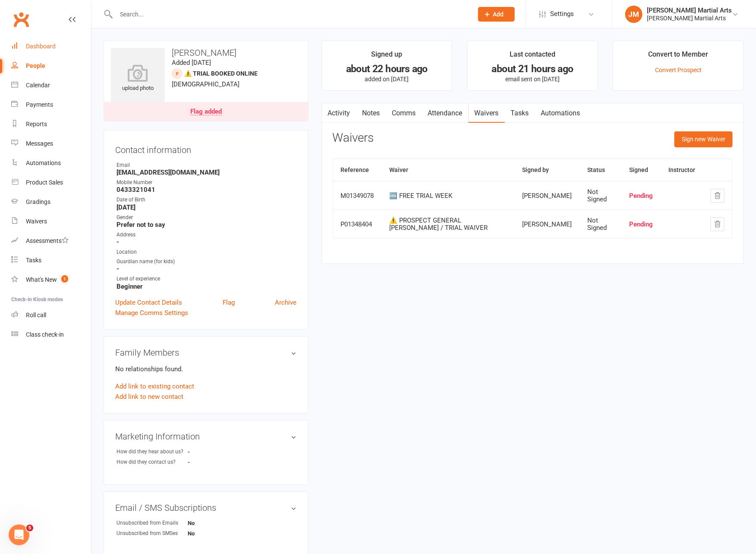 This screenshot has height=554, width=756. Describe the element at coordinates (51, 143) in the screenshot. I see `a: Messages` at that location.